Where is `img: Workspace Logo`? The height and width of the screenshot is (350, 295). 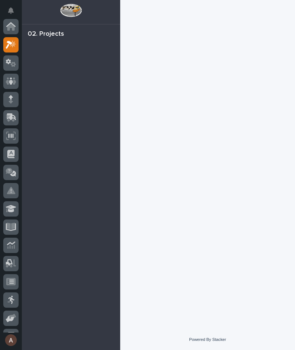 img: Workspace Logo is located at coordinates (71, 10).